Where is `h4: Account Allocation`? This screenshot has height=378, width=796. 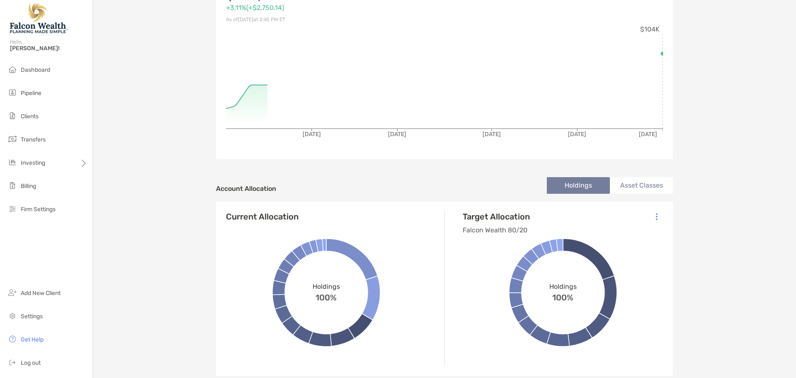 h4: Account Allocation is located at coordinates (246, 188).